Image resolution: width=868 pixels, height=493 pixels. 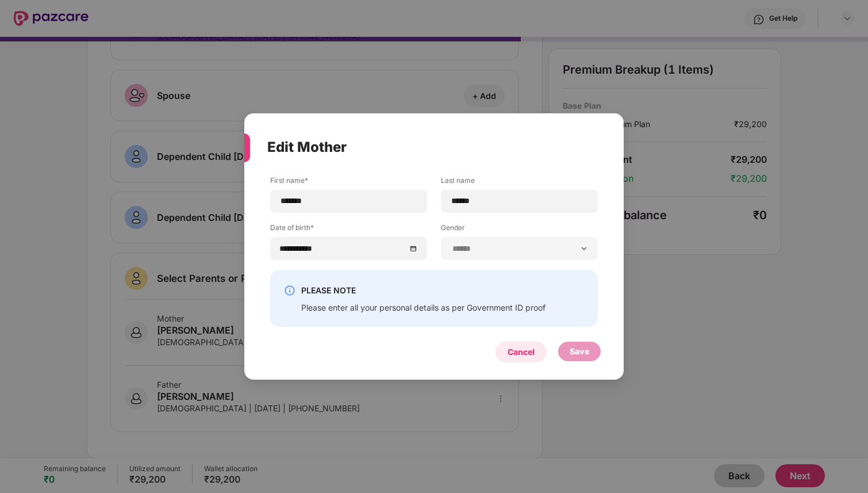 What do you see at coordinates (423, 307) in the screenshot?
I see `div: Please enter all your personal details as per Government ID proof` at bounding box center [423, 307].